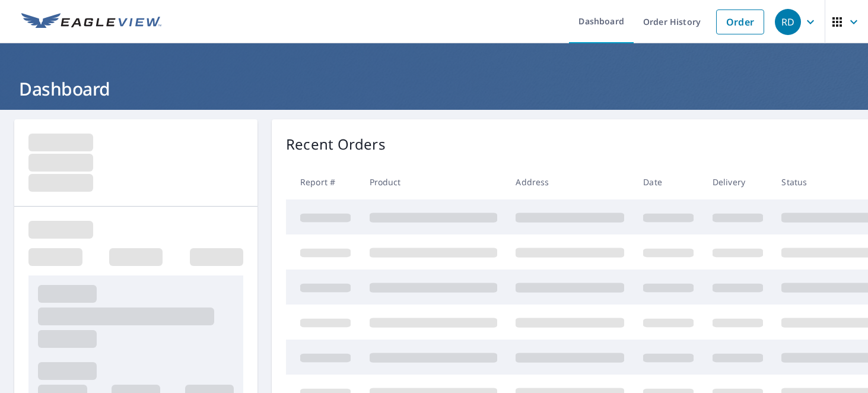 The image size is (868, 393). I want to click on th: Address, so click(570, 182).